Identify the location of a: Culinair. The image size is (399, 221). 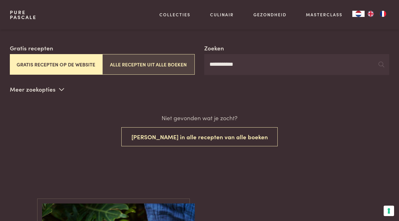
(222, 14).